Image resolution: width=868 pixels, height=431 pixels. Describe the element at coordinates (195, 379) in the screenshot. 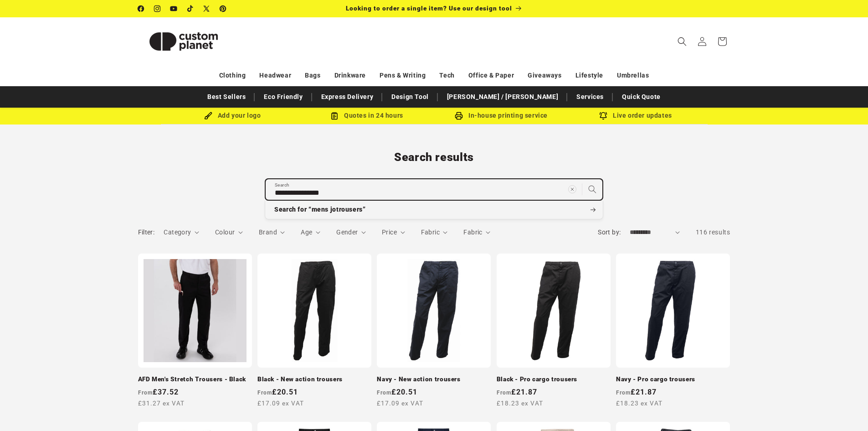

I see `a: AFD Men's Stretch Trousers - Black` at that location.